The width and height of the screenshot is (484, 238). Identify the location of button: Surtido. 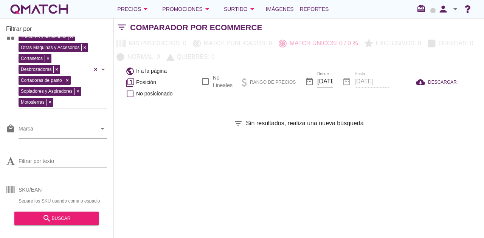
(240, 9).